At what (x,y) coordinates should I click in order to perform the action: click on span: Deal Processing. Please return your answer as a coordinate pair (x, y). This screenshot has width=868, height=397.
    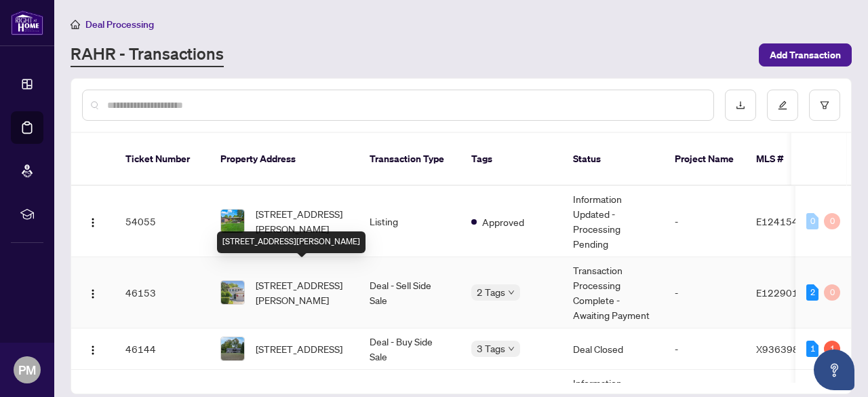
    Looking at the image, I should click on (119, 24).